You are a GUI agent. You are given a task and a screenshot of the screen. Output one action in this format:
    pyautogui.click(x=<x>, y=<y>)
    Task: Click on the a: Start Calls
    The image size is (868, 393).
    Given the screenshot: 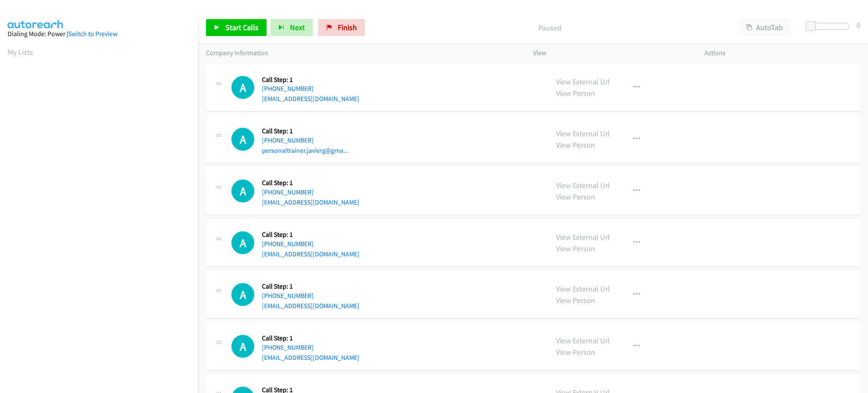 What is the action you would take?
    pyautogui.click(x=236, y=27)
    